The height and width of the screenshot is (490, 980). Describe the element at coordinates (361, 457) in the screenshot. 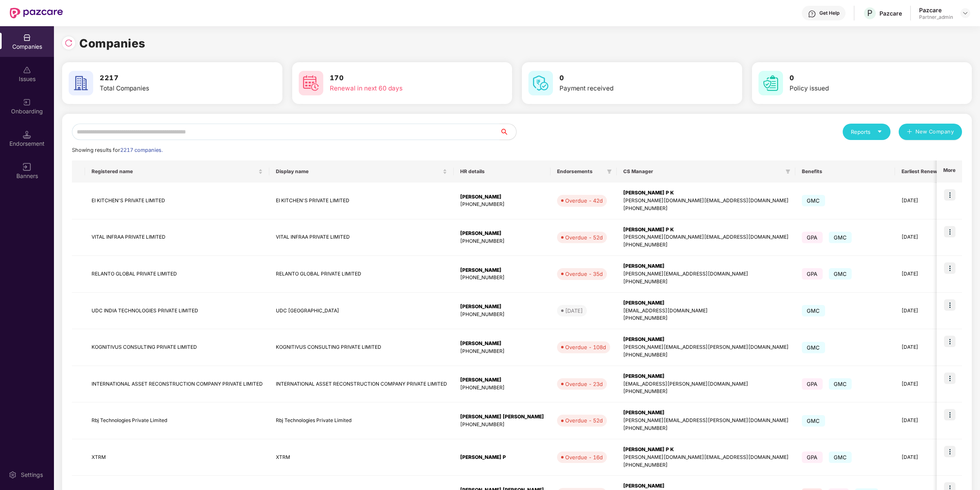

I see `td: XTRM` at that location.